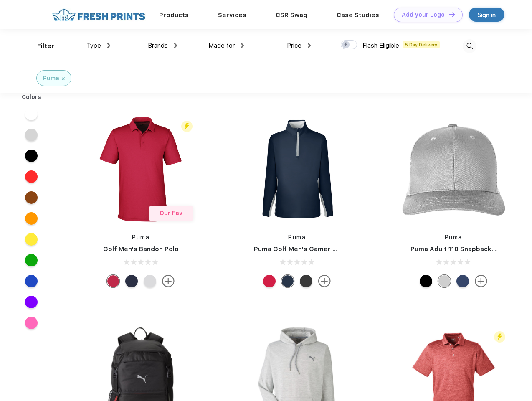  I want to click on span: Made for, so click(221, 46).